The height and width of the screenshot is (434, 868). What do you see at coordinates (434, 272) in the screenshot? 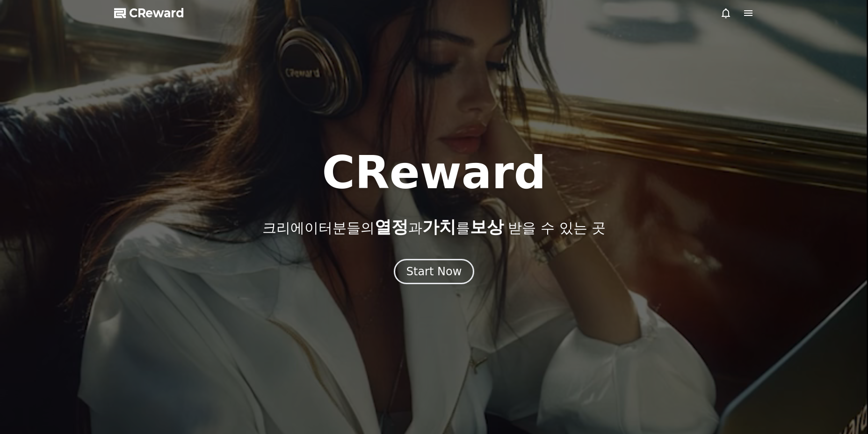
I see `a: Start Now` at bounding box center [434, 272].